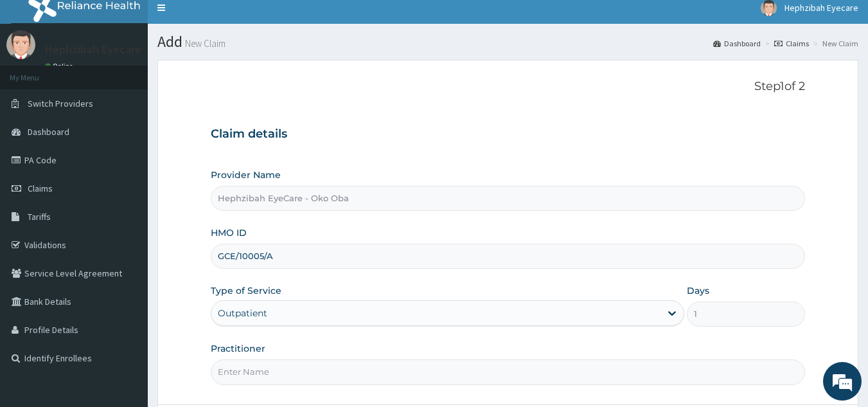 The height and width of the screenshot is (407, 868). I want to click on p: Step 1 of 2, so click(508, 87).